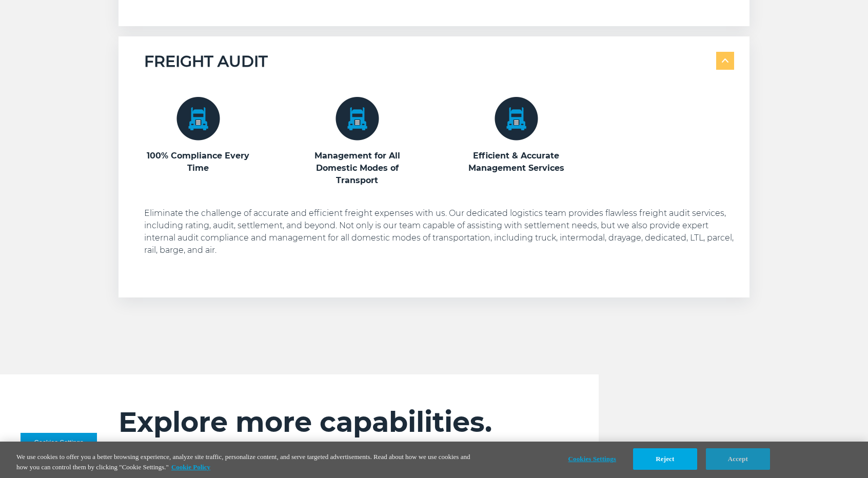  I want to click on p: Eliminate the challenge of accurate and efficient freight expenses with us. Our dedicated logisti..., so click(439, 232).